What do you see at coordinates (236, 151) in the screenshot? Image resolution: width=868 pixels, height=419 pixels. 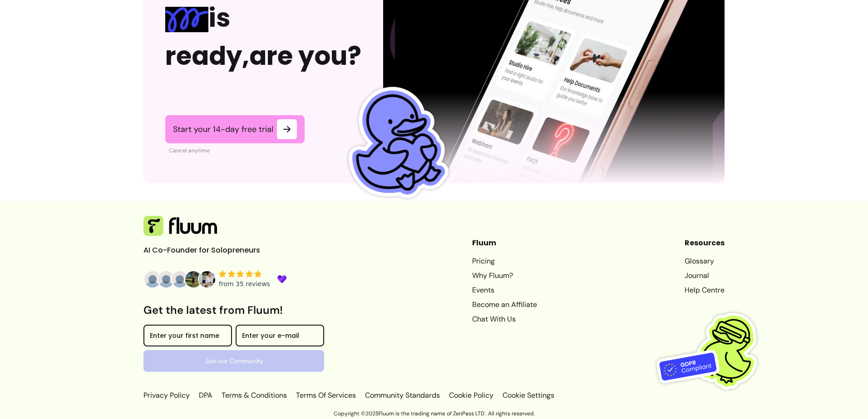 I see `p: Cancel anytime` at bounding box center [236, 151].